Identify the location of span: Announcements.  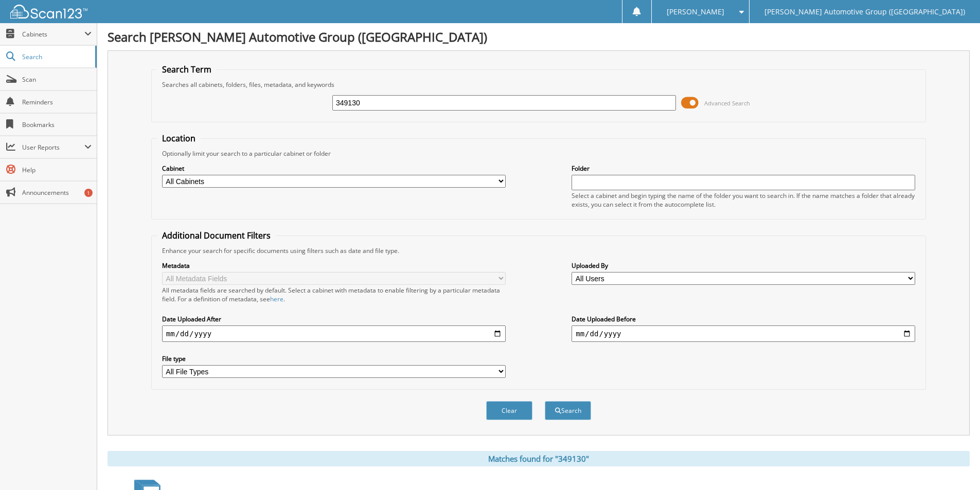
(56, 192).